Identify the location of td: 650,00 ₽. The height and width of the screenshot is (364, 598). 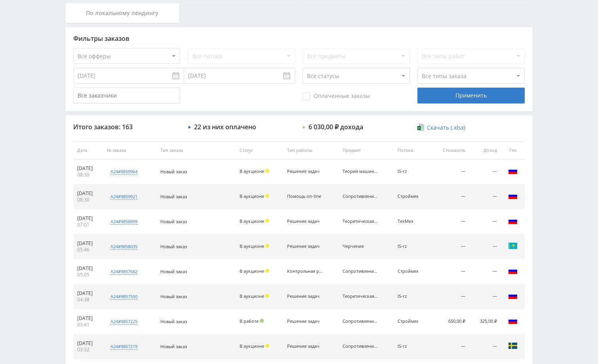
(450, 321).